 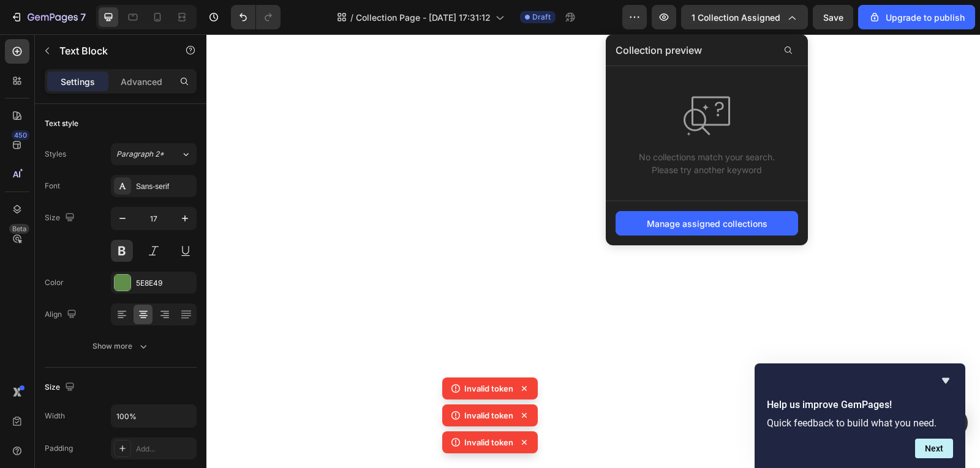 What do you see at coordinates (83, 18) in the screenshot?
I see `p: 7` at bounding box center [83, 18].